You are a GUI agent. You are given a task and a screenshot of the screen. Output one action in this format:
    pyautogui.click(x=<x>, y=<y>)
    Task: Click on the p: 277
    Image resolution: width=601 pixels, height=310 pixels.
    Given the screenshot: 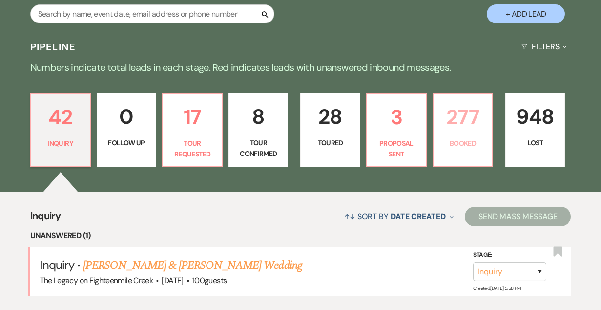 What is the action you would take?
    pyautogui.click(x=463, y=117)
    